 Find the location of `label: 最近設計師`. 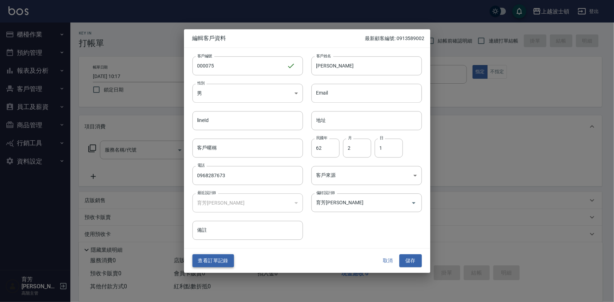

label: 最近設計師 is located at coordinates (206, 193).